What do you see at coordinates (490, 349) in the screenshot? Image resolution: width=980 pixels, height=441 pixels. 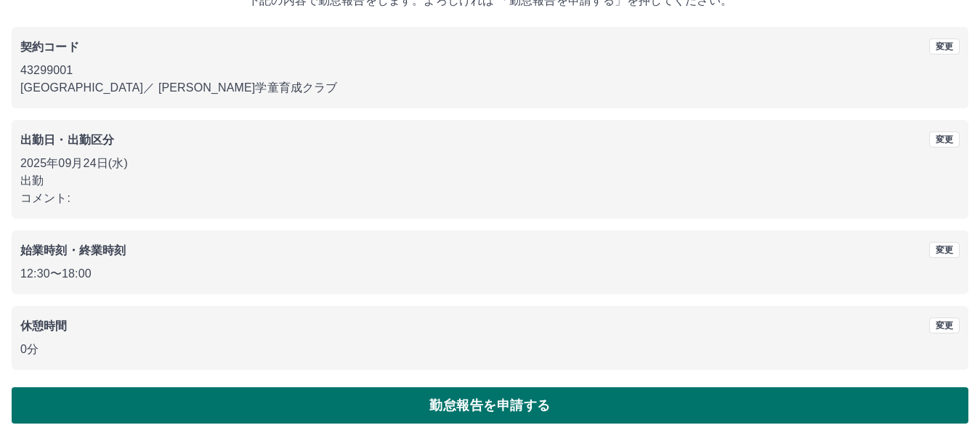 I see `p: 0分` at bounding box center [490, 349].